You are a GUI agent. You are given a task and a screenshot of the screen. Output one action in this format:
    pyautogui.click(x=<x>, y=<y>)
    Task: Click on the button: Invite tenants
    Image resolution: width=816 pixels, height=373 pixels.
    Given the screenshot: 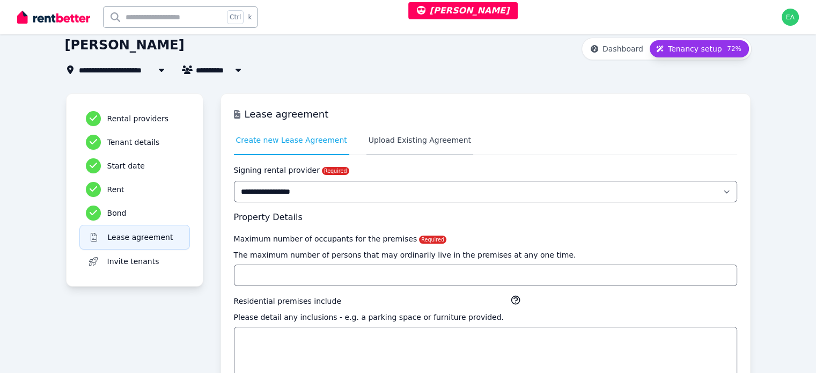 What is the action you would take?
    pyautogui.click(x=135, y=261)
    